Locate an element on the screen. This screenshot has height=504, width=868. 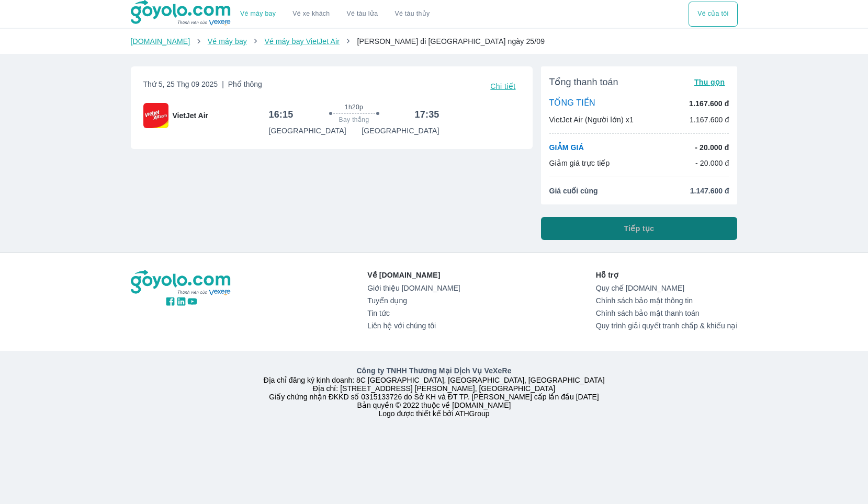
span: Thu gọn is located at coordinates (710, 82).